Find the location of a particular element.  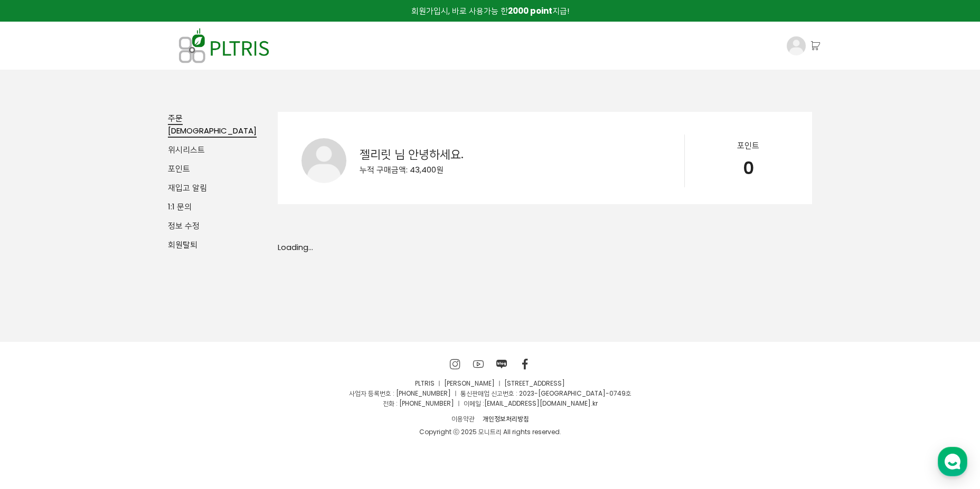

a: 포인트 0 is located at coordinates (748, 158).